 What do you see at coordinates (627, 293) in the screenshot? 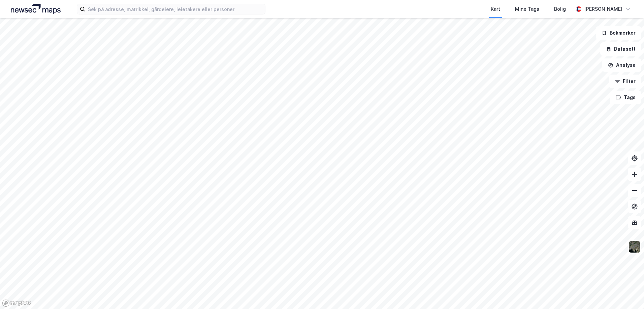
I see `div: Kontrollprogram for chat` at bounding box center [627, 293].